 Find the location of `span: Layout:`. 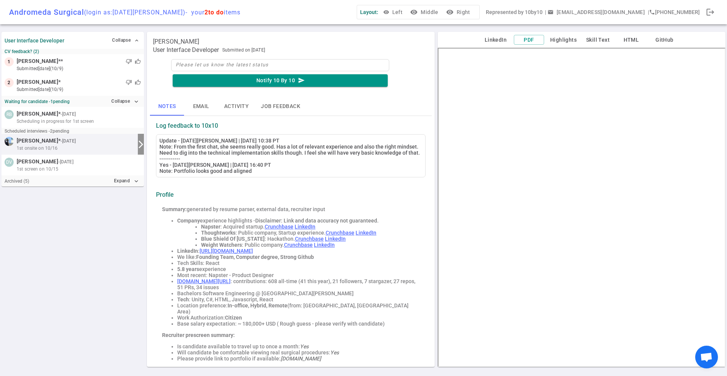

span: Layout: is located at coordinates (369, 12).